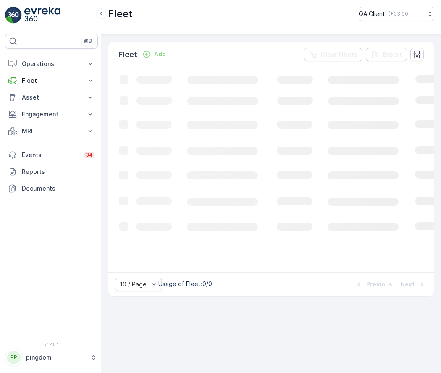 The image size is (441, 373). What do you see at coordinates (51, 189) in the screenshot?
I see `a: Documents` at bounding box center [51, 189].